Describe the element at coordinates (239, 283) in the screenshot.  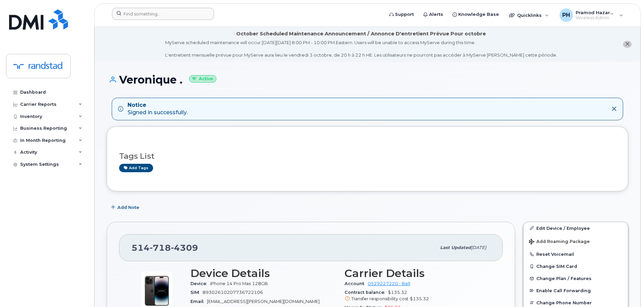
I see `span: iPhone 14 Pro Max 128GB` at that location.